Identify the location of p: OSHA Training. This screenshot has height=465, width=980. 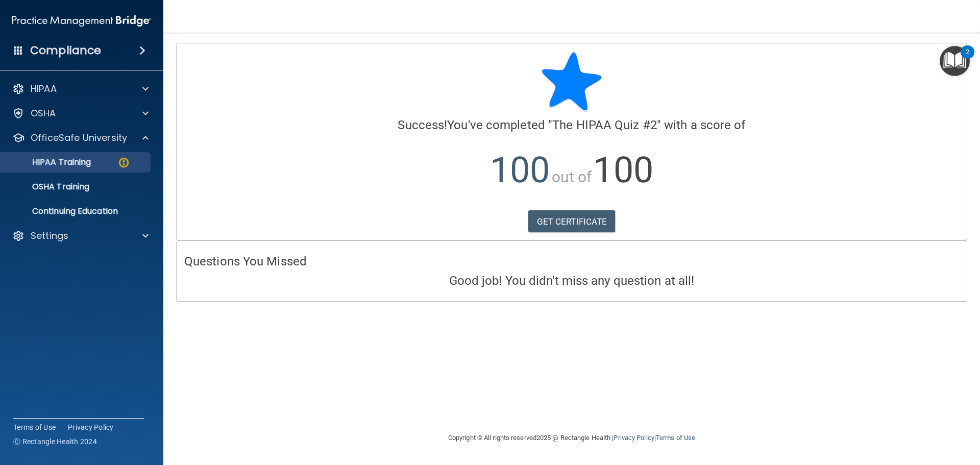
(48, 187).